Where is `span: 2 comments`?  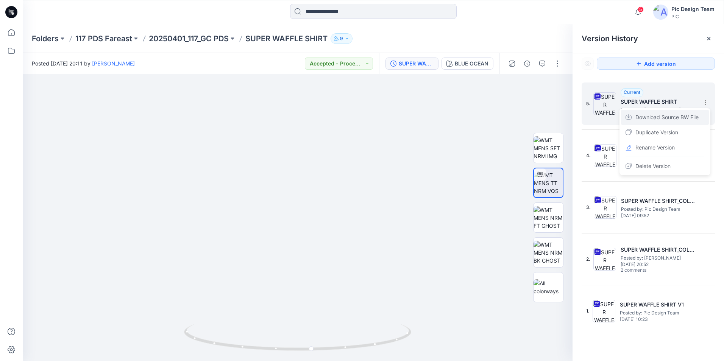
span: 2 comments is located at coordinates (647, 271).